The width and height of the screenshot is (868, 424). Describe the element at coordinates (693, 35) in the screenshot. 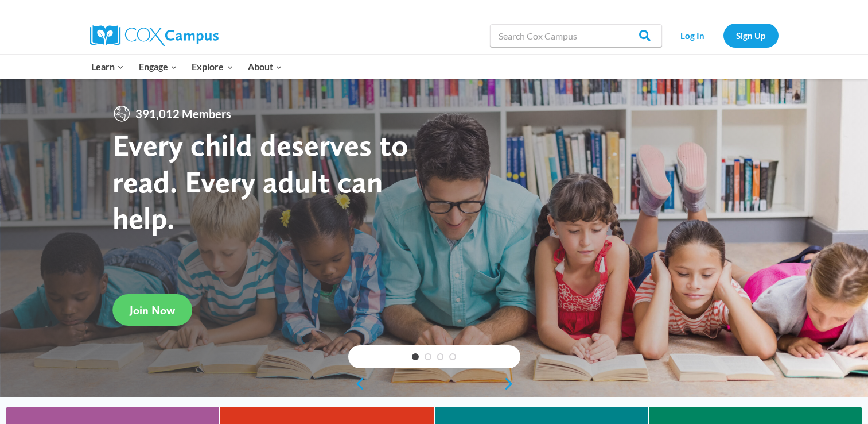

I see `a: Log In` at that location.